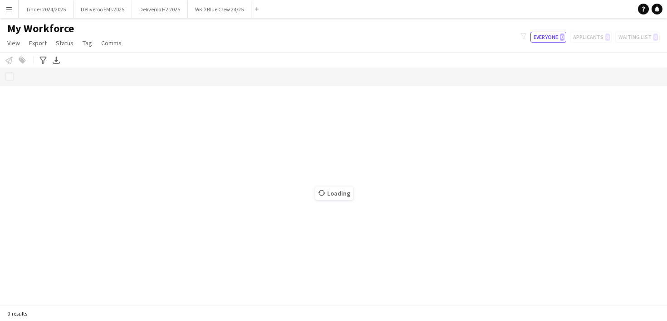 The image size is (667, 321). I want to click on button: Deliveroo H2 2025, so click(160, 9).